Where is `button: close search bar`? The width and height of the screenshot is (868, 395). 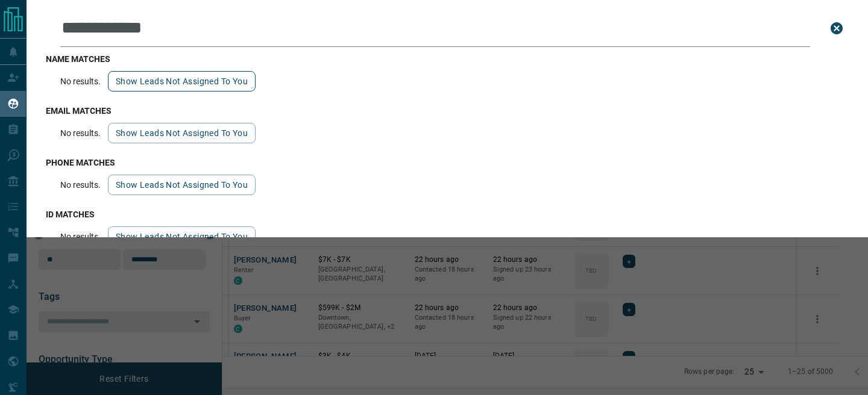
button: close search bar is located at coordinates (837, 29).